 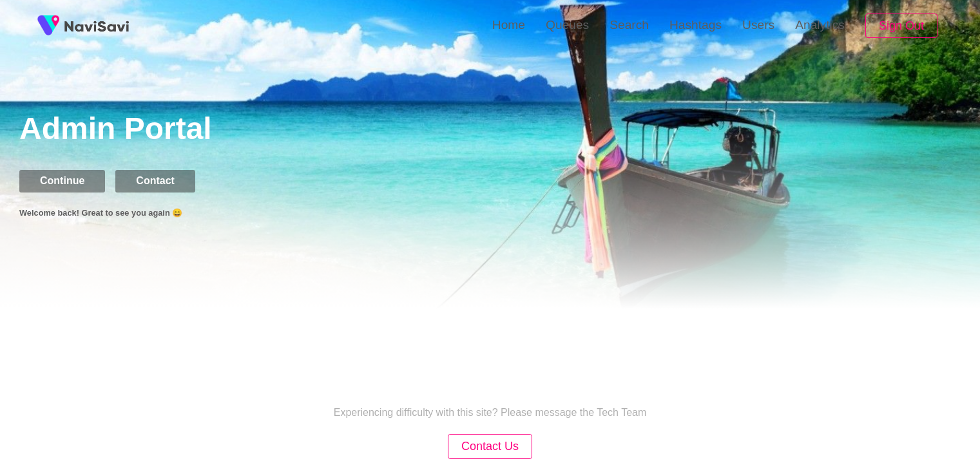 What do you see at coordinates (490, 446) in the screenshot?
I see `a: Contact Us` at bounding box center [490, 446].